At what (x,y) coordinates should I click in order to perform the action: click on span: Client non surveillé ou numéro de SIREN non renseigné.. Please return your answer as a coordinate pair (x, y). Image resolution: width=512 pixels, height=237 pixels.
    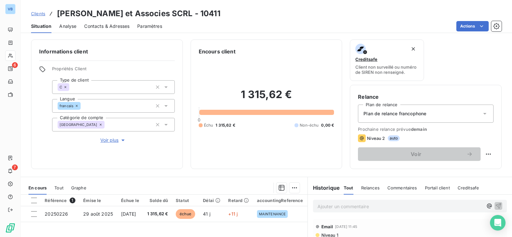
    Looking at the image, I should click on (387, 70).